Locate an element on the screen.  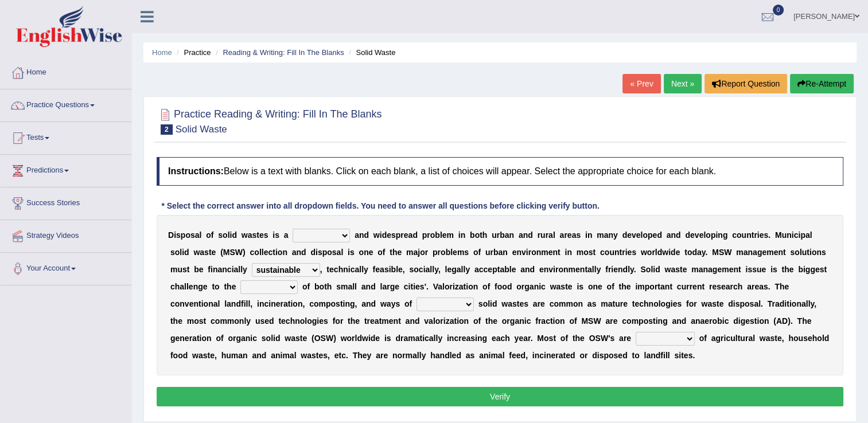
a: Reading & Writing: Fill In The Blanks is located at coordinates (283, 52).